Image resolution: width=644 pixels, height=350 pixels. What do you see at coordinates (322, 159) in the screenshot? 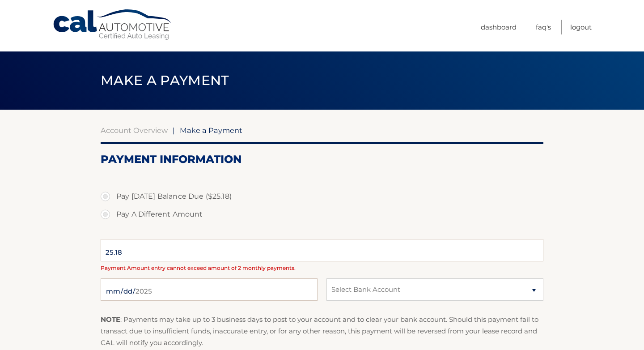
I see `h2: Payment Information` at bounding box center [322, 159].